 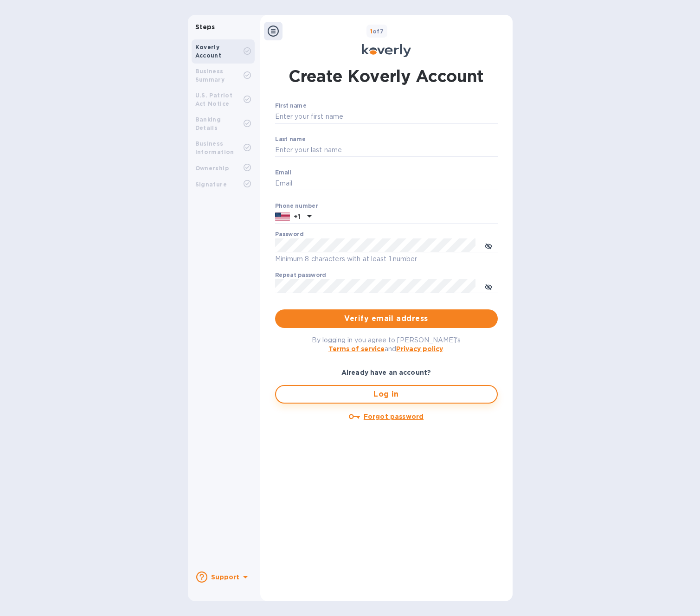 I want to click on label: Repeat password, so click(x=300, y=275).